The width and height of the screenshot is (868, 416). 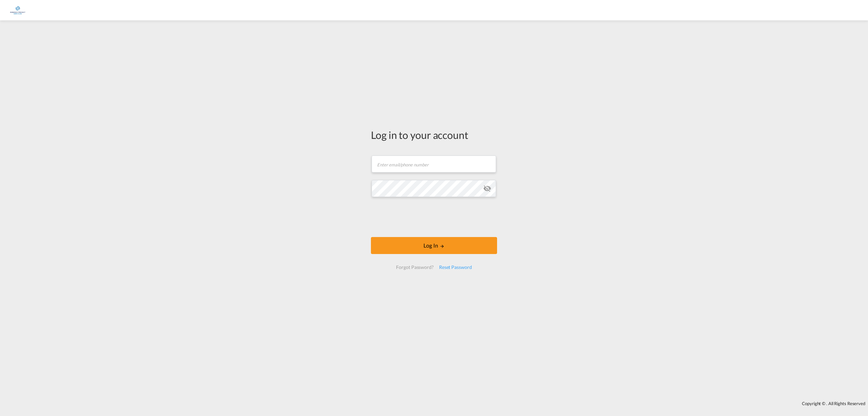 I want to click on md-icon: icon-eye-off, so click(x=487, y=188).